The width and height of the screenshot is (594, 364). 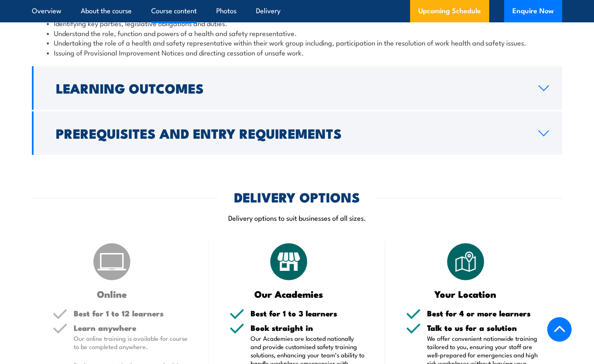 I want to click on li: Undertaking the role of a health and safety representative within their work group including, par..., so click(x=297, y=42).